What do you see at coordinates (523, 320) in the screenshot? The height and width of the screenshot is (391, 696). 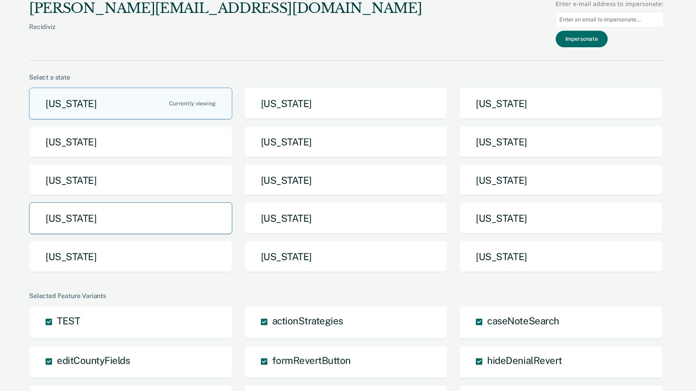 I see `span: caseNoteSearch` at bounding box center [523, 320].